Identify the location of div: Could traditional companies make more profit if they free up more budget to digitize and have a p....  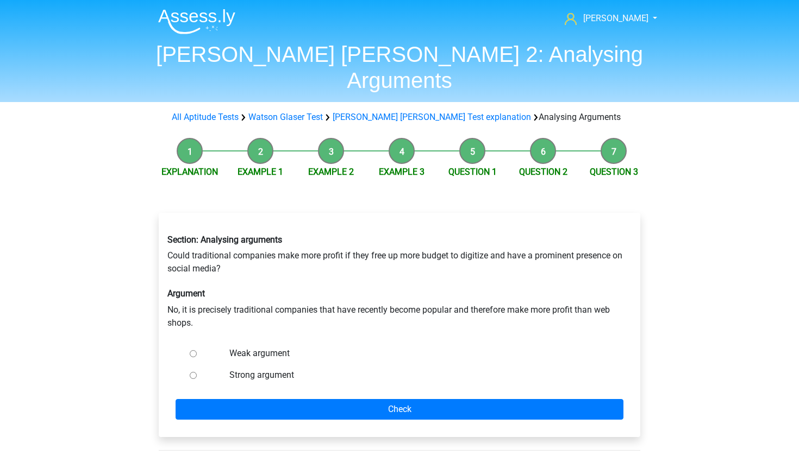
(399, 282).